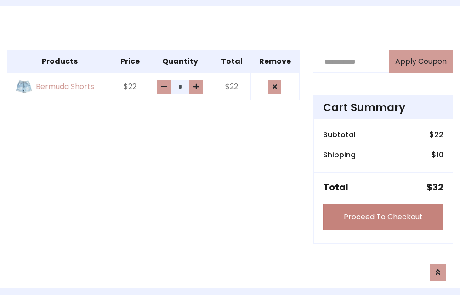 The height and width of the screenshot is (295, 460). What do you see at coordinates (439, 135) in the screenshot?
I see `span: 22` at bounding box center [439, 135].